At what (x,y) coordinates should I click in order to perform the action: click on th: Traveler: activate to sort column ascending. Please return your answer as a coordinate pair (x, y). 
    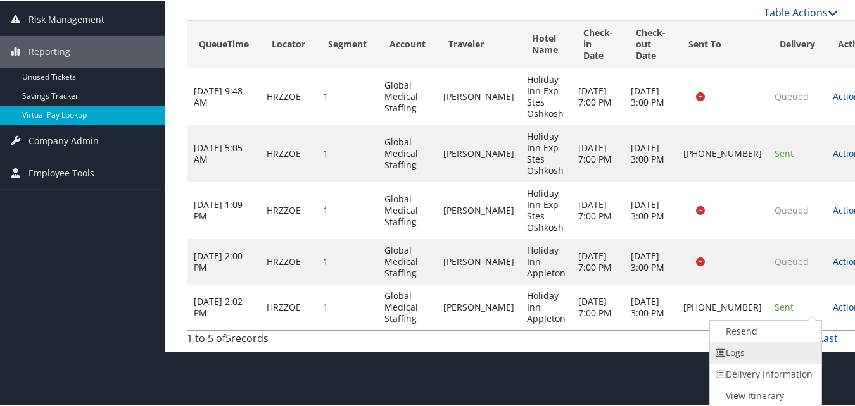
    Looking at the image, I should click on (479, 43).